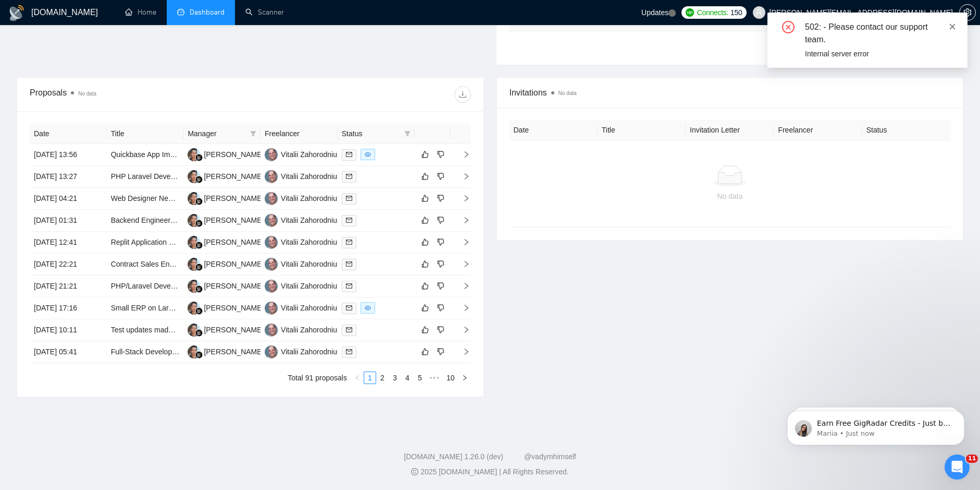 The height and width of the screenshot is (490, 980). What do you see at coordinates (382, 377) in the screenshot?
I see `a: 2` at bounding box center [382, 377].